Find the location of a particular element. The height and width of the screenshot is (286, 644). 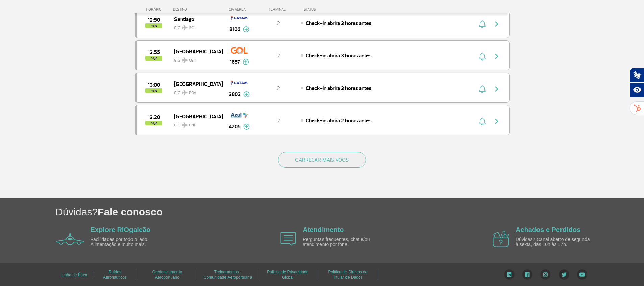

div: Plugin de acessibilidade da Hand Talk. is located at coordinates (637, 82).